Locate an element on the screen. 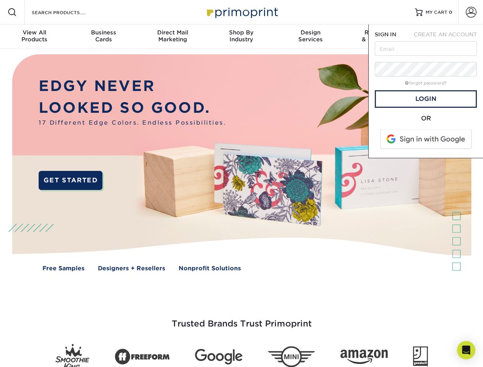  span: 17 Different Edge Colors. Endless Possibilities. is located at coordinates (132, 123).